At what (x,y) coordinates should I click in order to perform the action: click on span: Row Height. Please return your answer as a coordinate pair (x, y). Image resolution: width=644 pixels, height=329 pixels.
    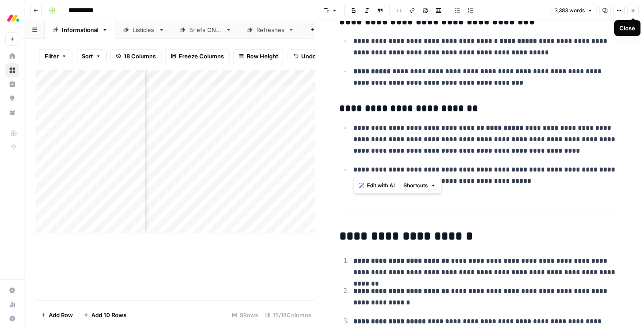
    Looking at the image, I should click on (263, 56).